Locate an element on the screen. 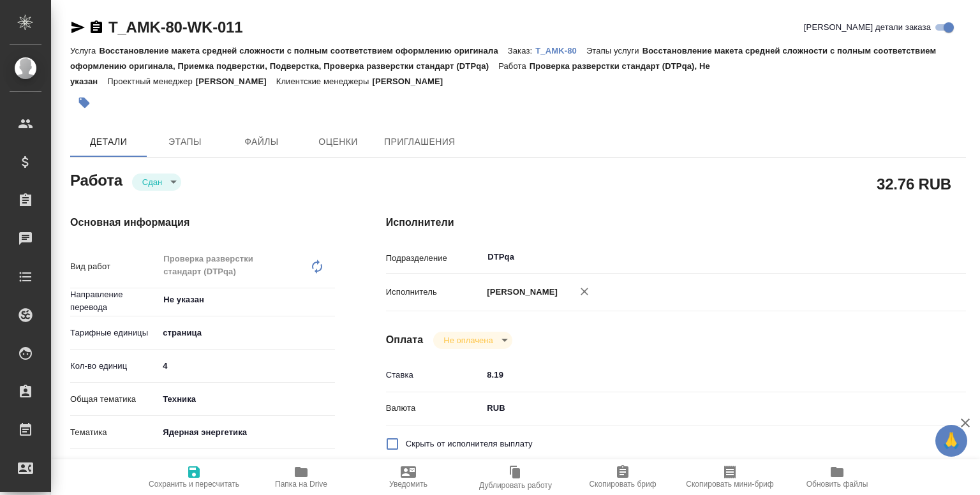 This screenshot has width=980, height=495. div: страница is located at coordinates (246, 333).